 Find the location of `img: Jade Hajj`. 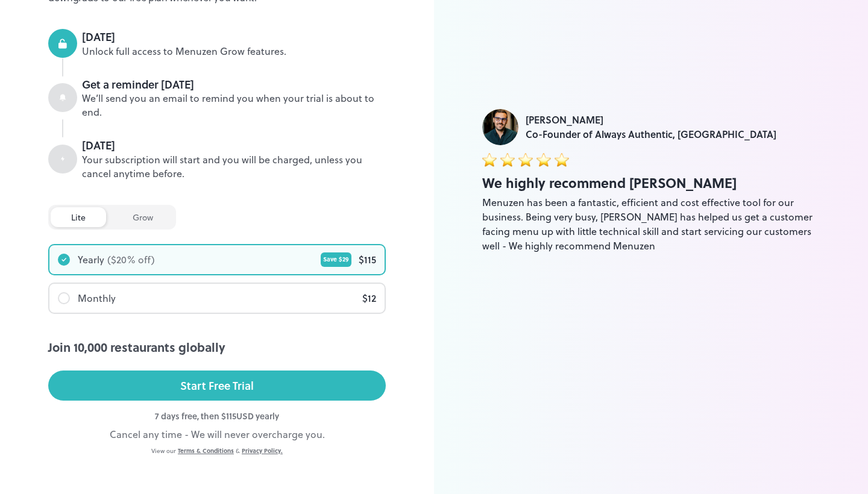

img: Jade Hajj is located at coordinates (501, 127).